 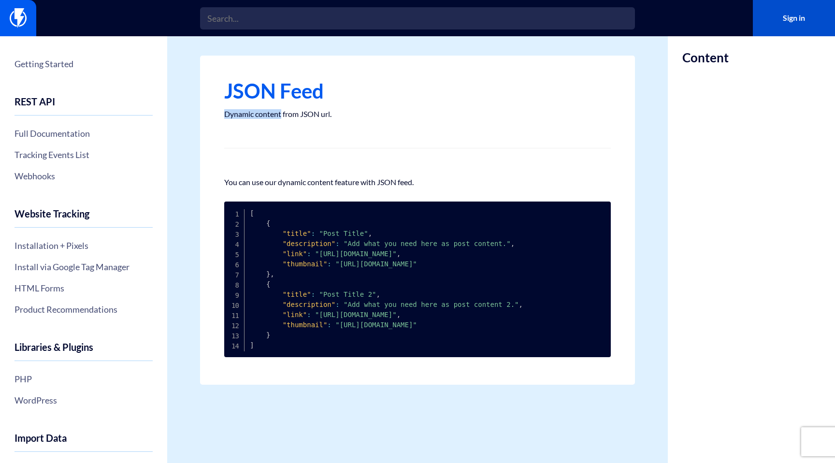 What do you see at coordinates (84, 288) in the screenshot?
I see `a: HTML Forms` at bounding box center [84, 288].